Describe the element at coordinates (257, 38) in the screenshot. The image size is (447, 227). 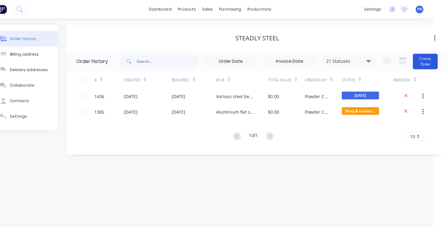
I see `div: Steadly Steel` at that location.